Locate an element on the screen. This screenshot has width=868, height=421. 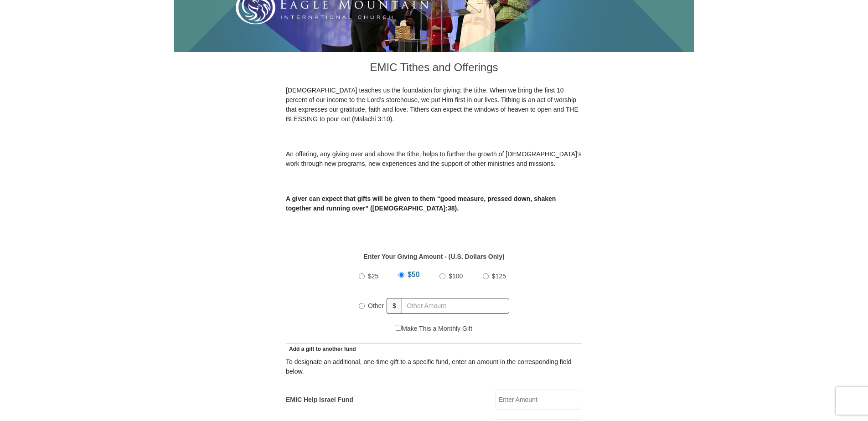
span: $100 is located at coordinates (455, 276).